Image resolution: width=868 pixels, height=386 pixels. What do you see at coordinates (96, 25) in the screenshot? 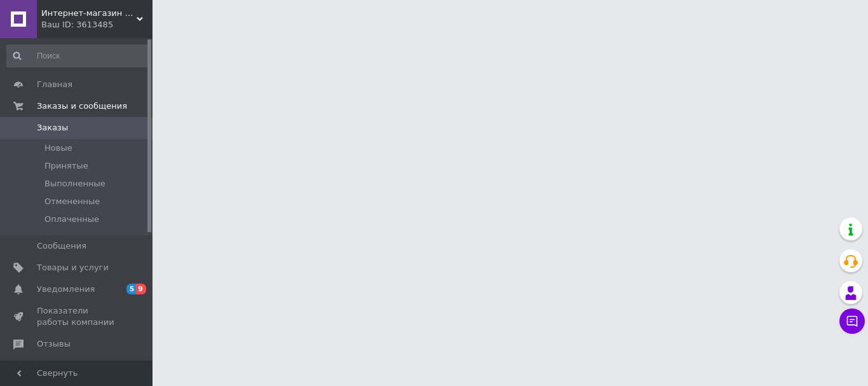
I see `div: Ваш ID: 3613485` at bounding box center [96, 25].